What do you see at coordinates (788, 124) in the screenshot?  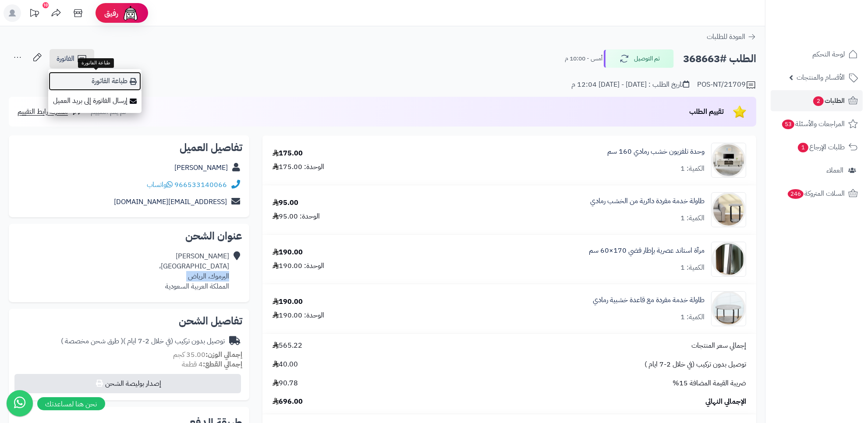 I see `span: 53` at bounding box center [788, 124].